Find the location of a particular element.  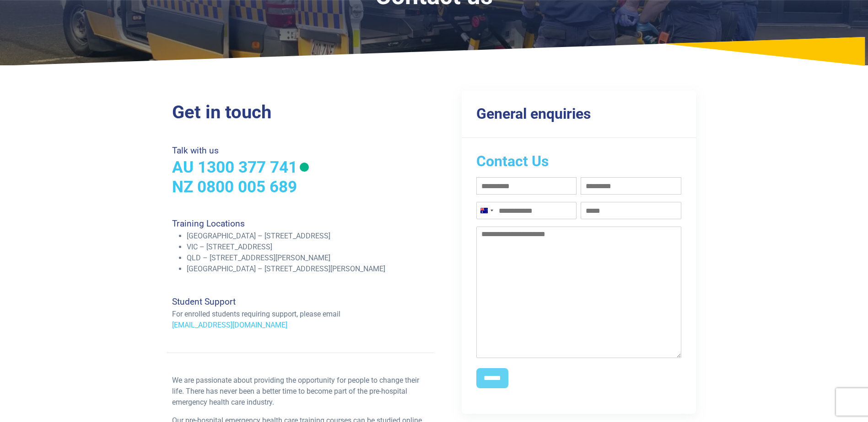

h4: Talk with us is located at coordinates (300, 151).